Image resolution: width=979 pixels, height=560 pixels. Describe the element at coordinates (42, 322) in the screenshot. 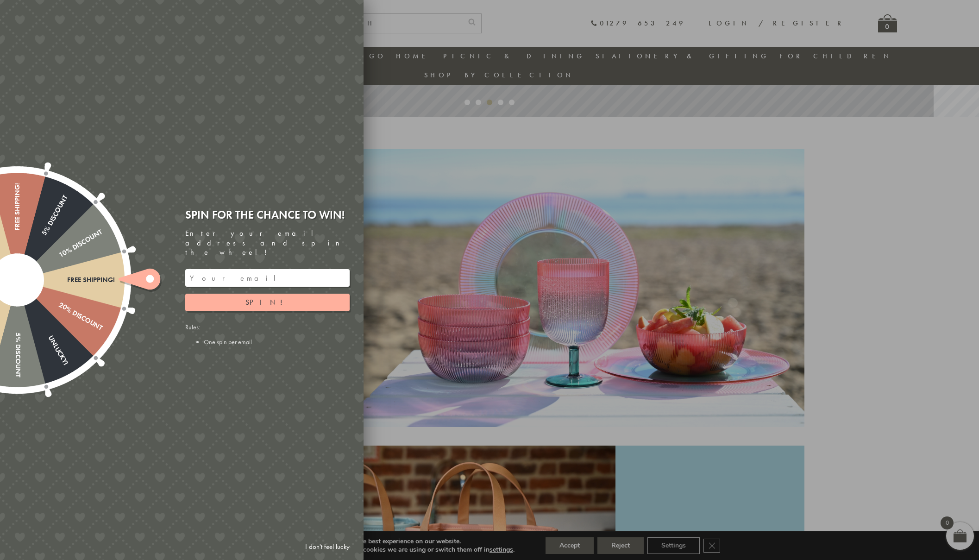

I see `div: Unlucky!` at that location.